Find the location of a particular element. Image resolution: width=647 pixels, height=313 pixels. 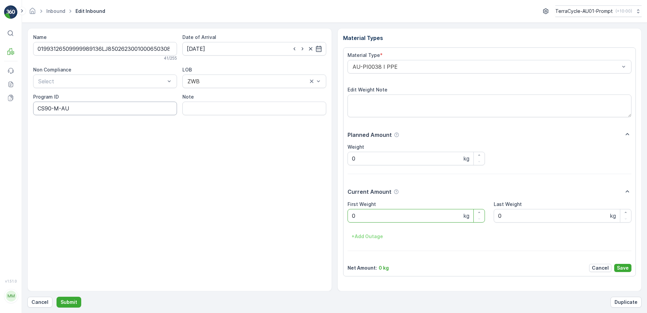

button: Submit is located at coordinates (69, 302).